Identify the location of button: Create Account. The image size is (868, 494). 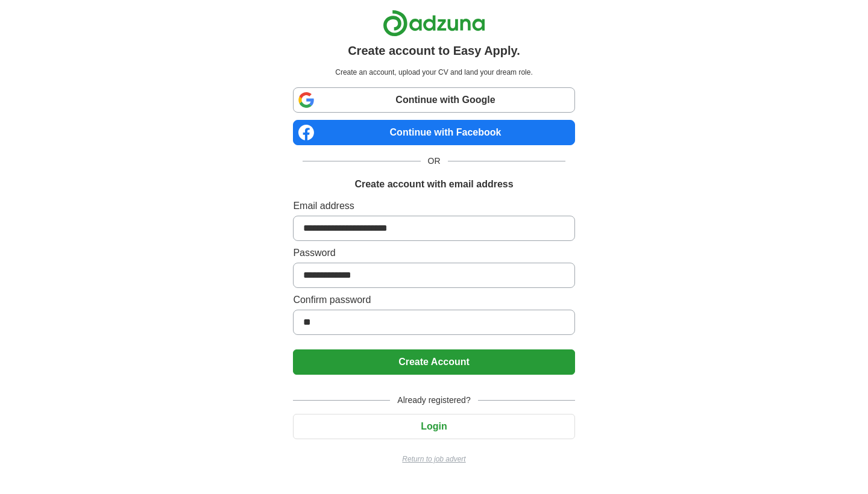
(434, 362).